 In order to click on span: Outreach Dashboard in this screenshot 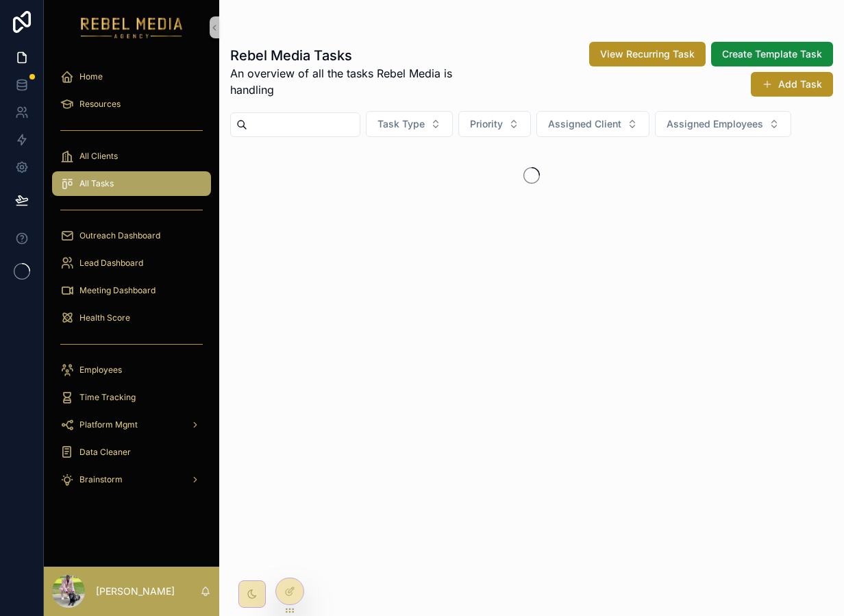, I will do `click(120, 236)`.